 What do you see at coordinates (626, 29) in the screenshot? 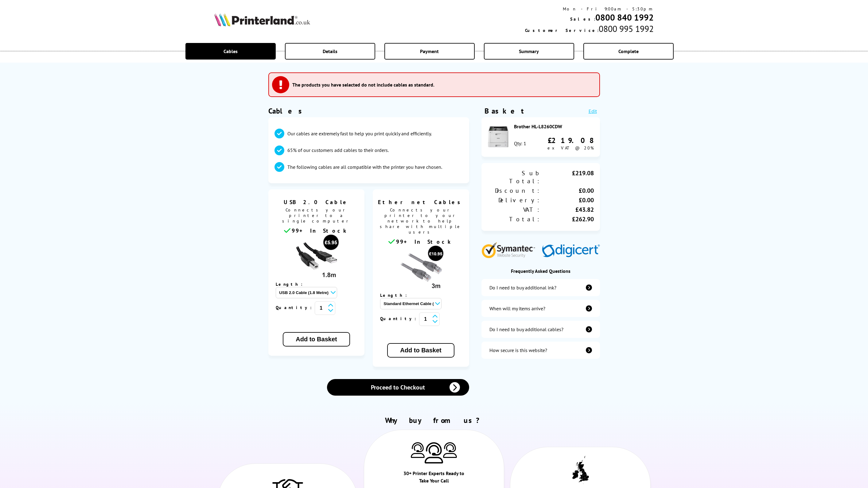
I see `span: 0800 995 1992` at bounding box center [626, 29].